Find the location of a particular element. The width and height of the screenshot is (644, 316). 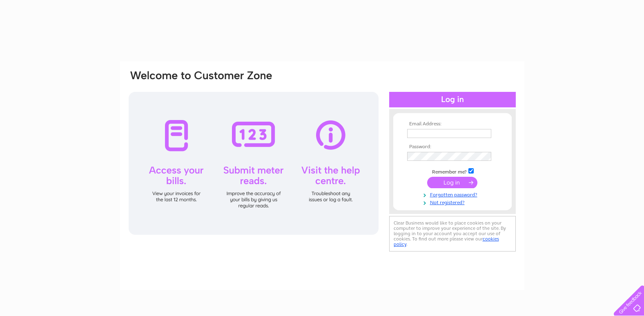

div: Clear Business would like to place cookies on your computer to improve your experience of the sit... is located at coordinates (452, 234).